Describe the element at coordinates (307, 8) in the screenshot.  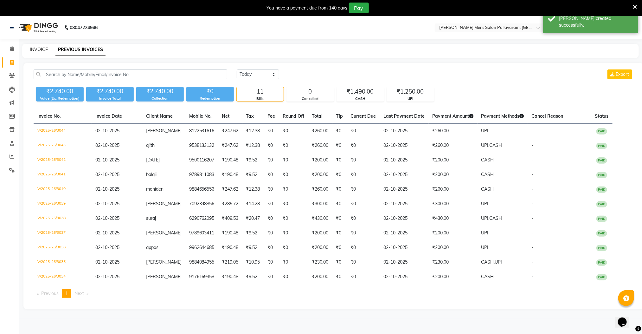
I see `div: You have a payment due from 140 days` at that location.